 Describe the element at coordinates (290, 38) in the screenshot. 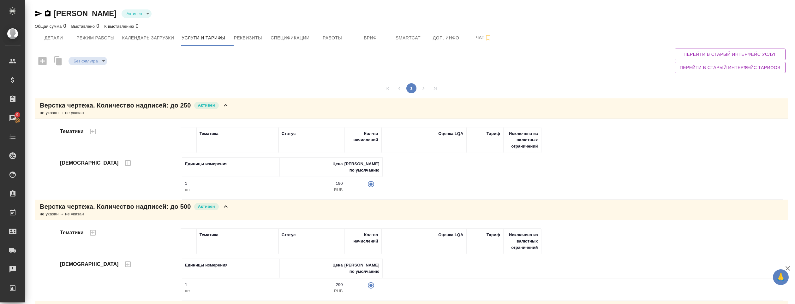

I see `span: Спецификации` at that location.